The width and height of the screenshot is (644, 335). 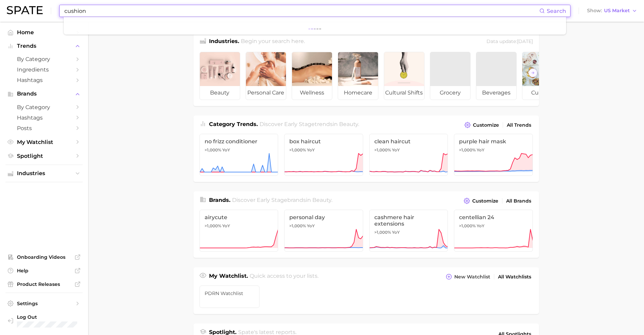 I want to click on span: by Category, so click(x=44, y=107).